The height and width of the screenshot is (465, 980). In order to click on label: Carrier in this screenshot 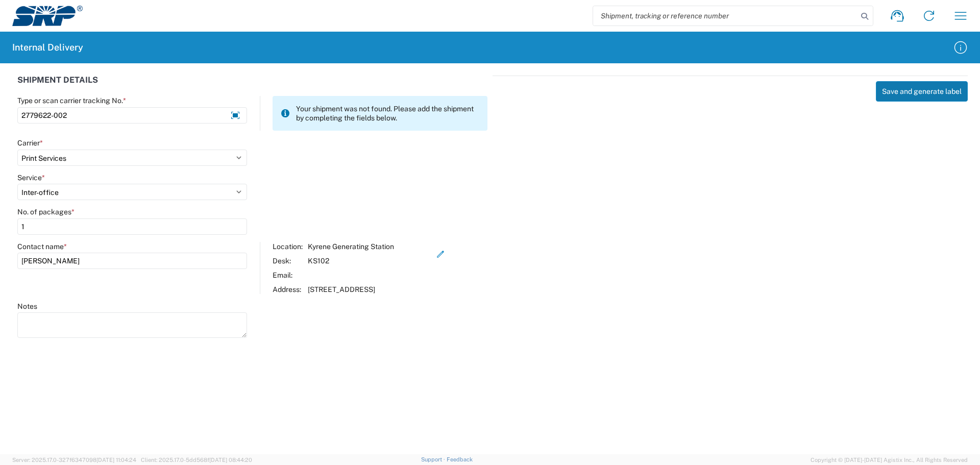, I will do `click(30, 142)`.